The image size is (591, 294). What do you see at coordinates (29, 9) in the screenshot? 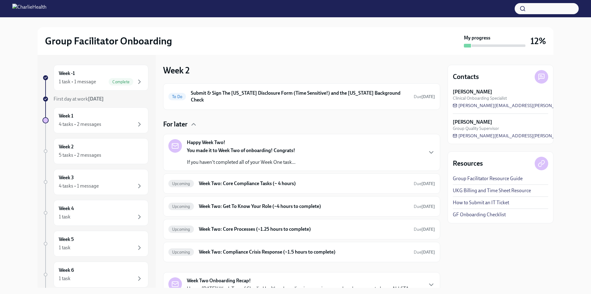
I see `img: CharlieHealth` at bounding box center [29, 9].